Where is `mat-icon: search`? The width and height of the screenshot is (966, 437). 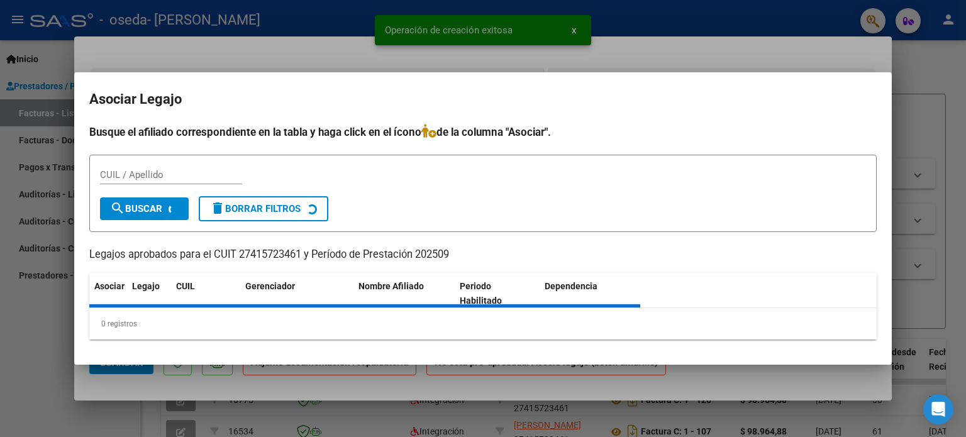
mat-icon: search is located at coordinates (118, 208).